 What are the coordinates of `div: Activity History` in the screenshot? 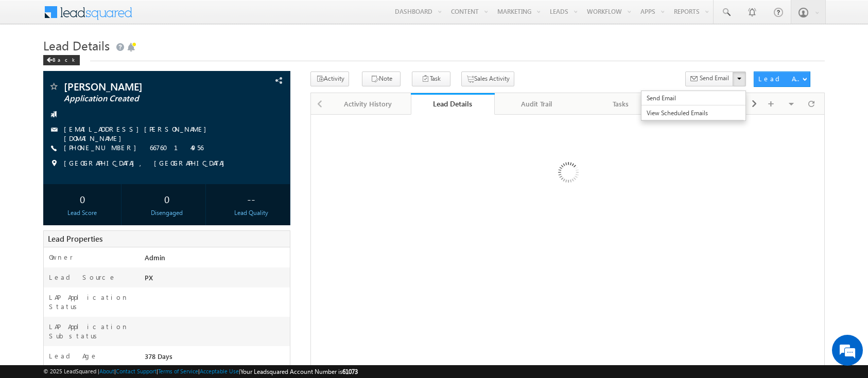 It's located at (368, 104).